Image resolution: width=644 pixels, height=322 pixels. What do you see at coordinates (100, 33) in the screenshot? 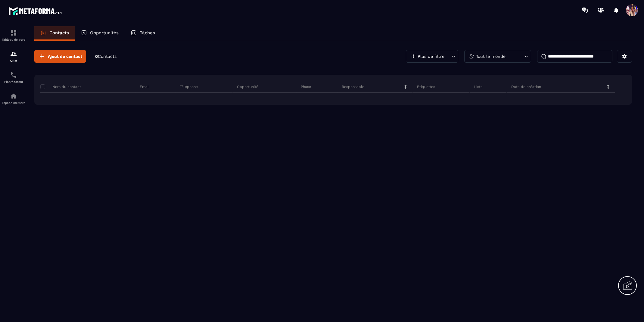
I see `a: Opportunités` at bounding box center [100, 33].